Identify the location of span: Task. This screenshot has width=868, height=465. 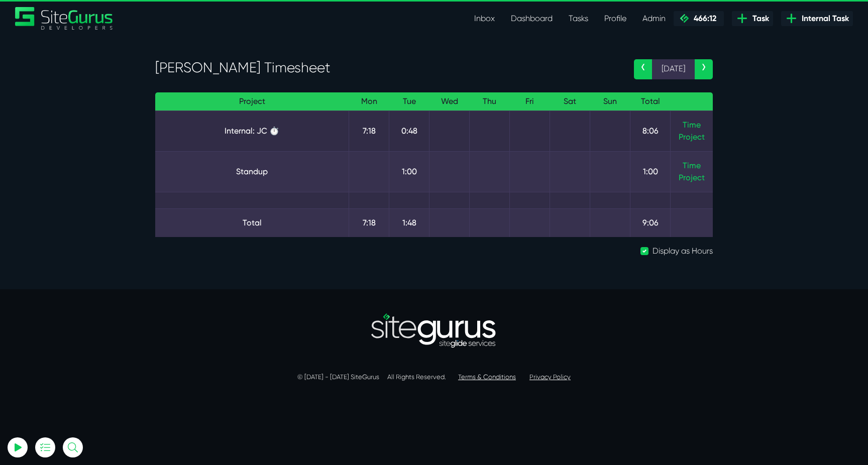
(759, 19).